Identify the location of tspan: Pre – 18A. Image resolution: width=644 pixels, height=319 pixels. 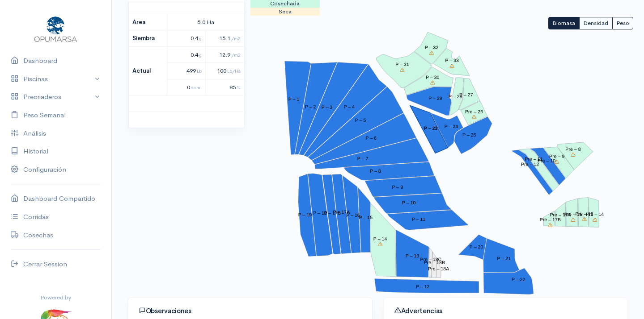
(438, 269).